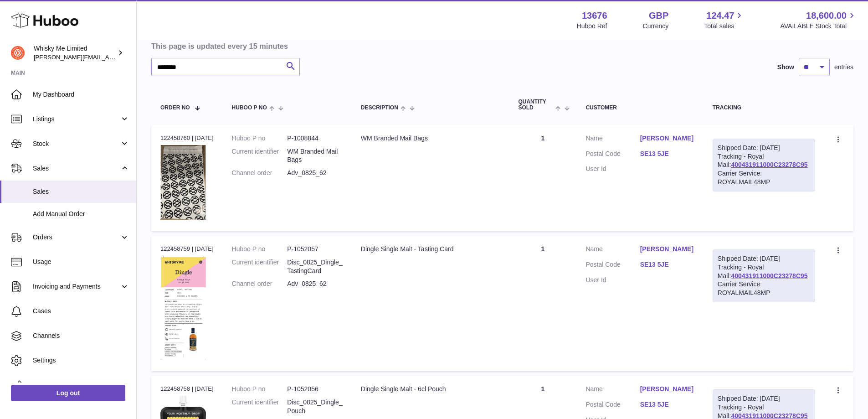 The image size is (868, 419). Describe the element at coordinates (315, 267) in the screenshot. I see `dd: Disc_0825_Dingle_TastingCard` at that location.